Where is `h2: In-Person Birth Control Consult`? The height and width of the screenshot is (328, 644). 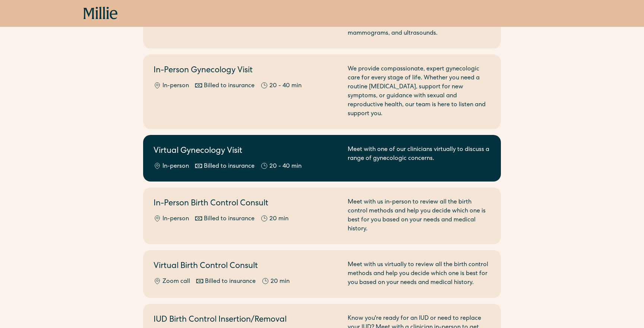
h2: In-Person Birth Control Consult is located at coordinates (246, 204).